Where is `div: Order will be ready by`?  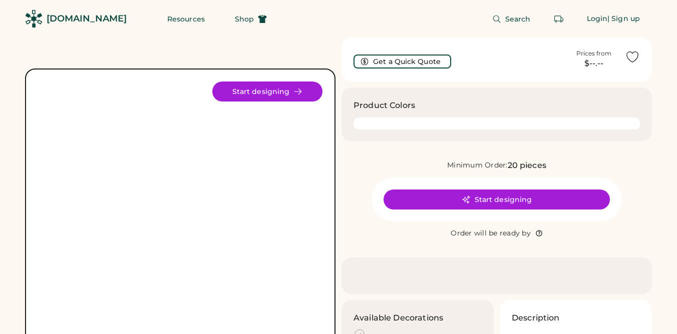 div: Order will be ready by is located at coordinates (491, 234).